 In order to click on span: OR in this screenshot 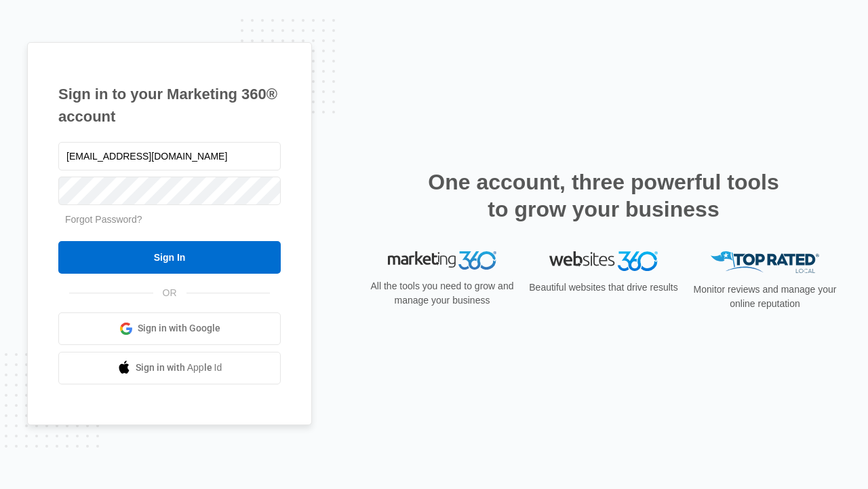, I will do `click(170, 292)`.